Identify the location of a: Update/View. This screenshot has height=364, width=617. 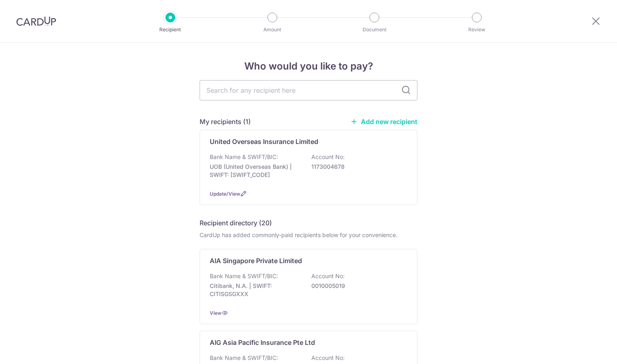
(225, 193).